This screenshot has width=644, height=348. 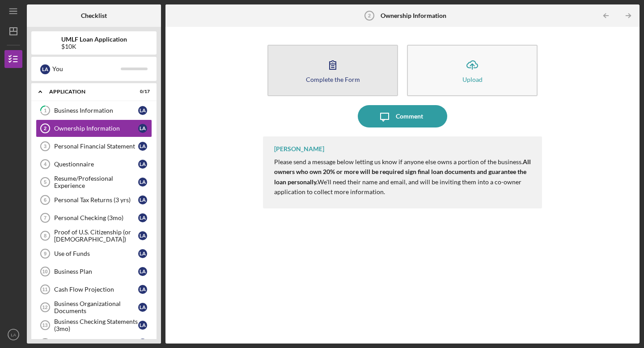 I want to click on a: 13Business Checking Statements (3mo)LA, so click(x=94, y=326).